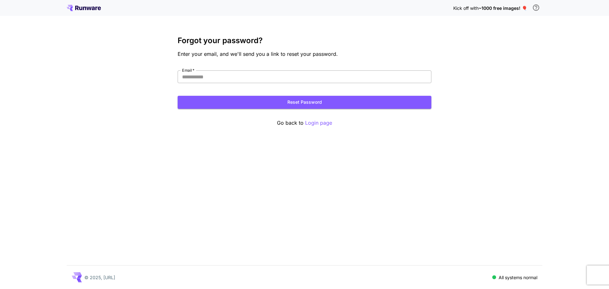 The image size is (609, 289). What do you see at coordinates (305, 41) in the screenshot?
I see `h3: Forgot your password?` at bounding box center [305, 41].